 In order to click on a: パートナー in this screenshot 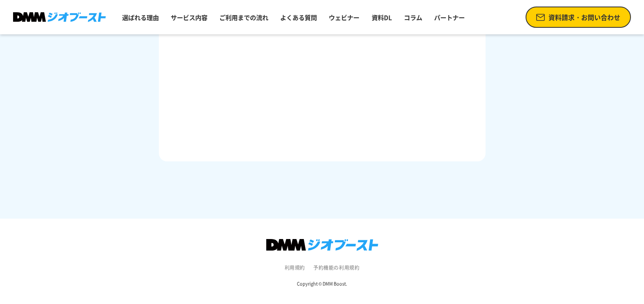, I will do `click(449, 17)`.